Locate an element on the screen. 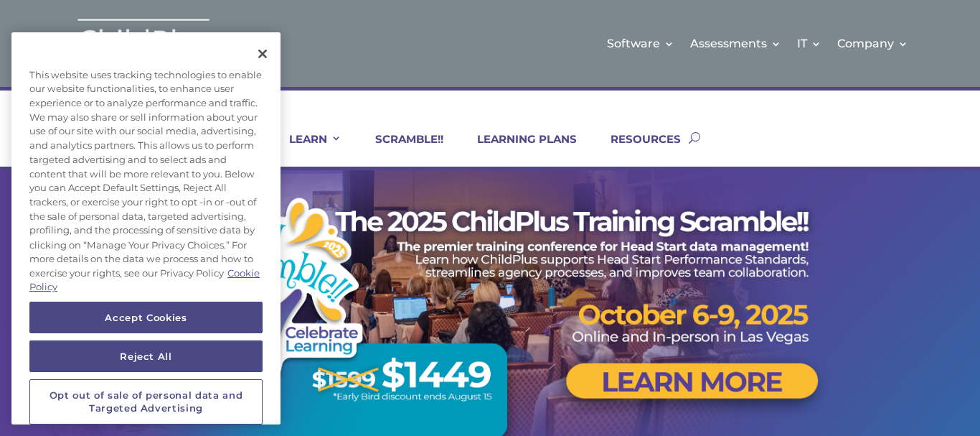 The image size is (980, 436). div: Cookie banner is located at coordinates (146, 228).